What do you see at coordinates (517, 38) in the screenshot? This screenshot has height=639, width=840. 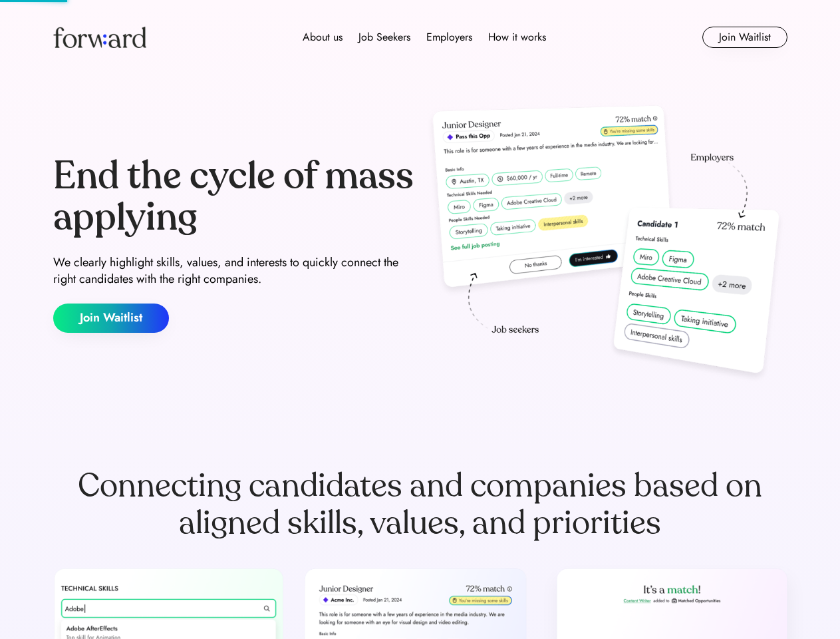 I see `div: How it works` at bounding box center [517, 38].